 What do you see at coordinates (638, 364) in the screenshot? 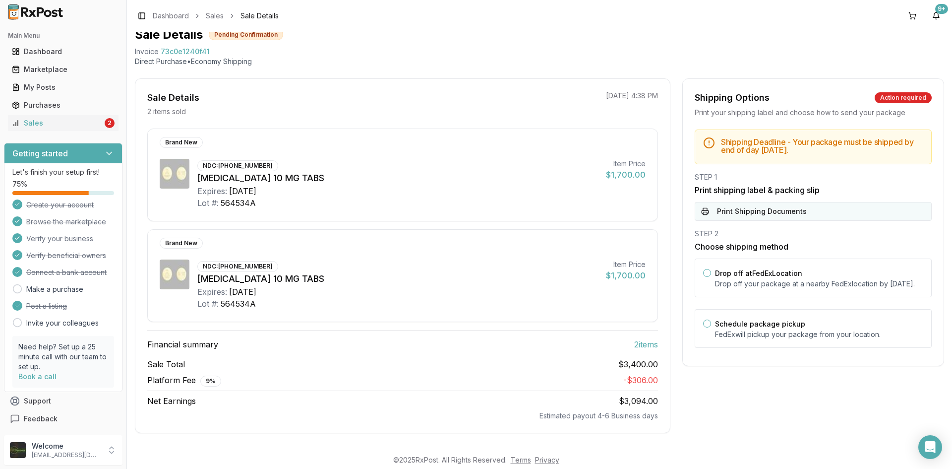
I see `span: $3,400.00` at bounding box center [638, 364].